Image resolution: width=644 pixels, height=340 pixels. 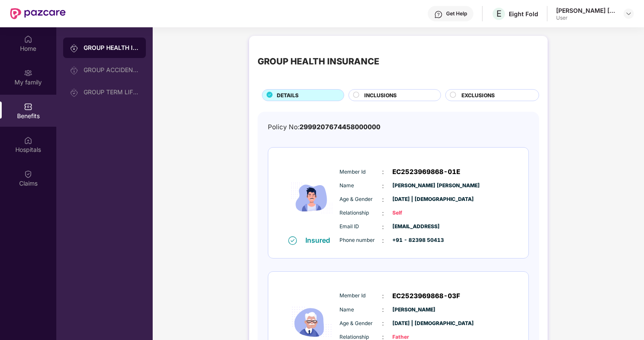 What do you see at coordinates (320, 240) in the screenshot?
I see `div: Insured` at bounding box center [320, 240].